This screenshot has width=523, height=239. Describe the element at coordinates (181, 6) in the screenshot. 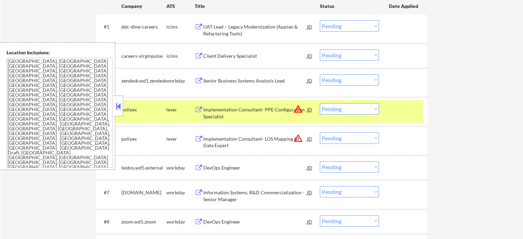

I see `div: ATS` at that location.